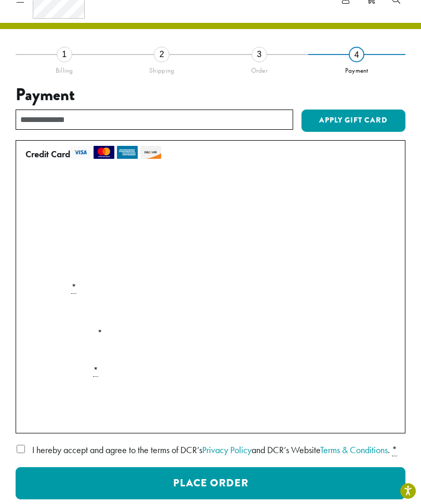 The image size is (421, 504). I want to click on div: 3, so click(259, 55).